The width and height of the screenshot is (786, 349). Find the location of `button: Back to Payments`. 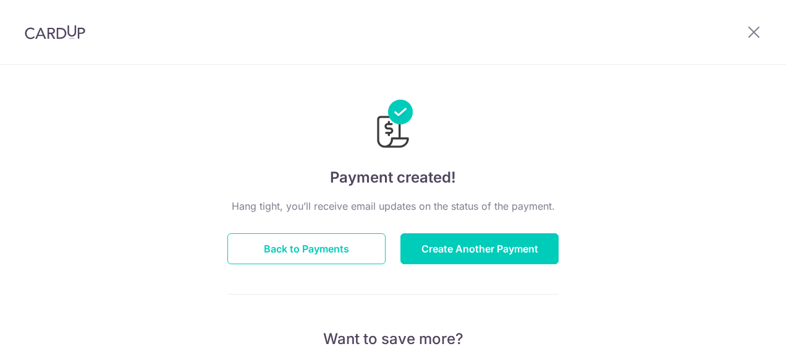

button: Back to Payments is located at coordinates (307, 249).